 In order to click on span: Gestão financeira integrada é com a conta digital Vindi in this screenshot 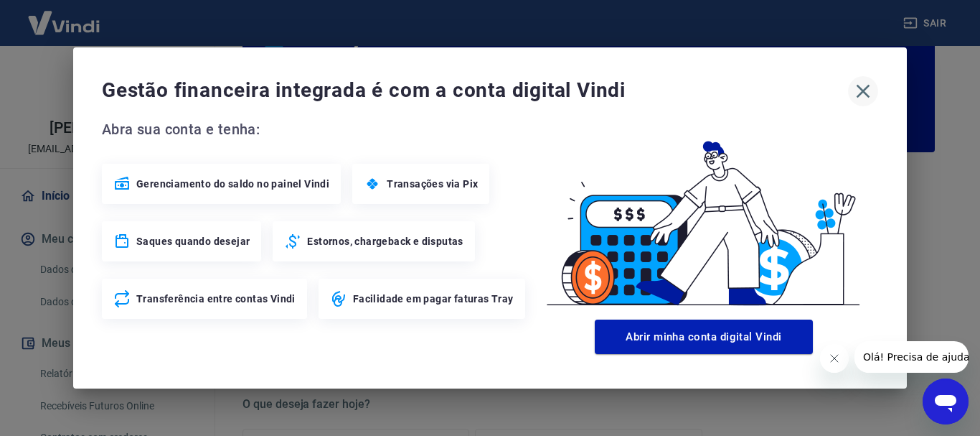, I will do `click(475, 90)`.